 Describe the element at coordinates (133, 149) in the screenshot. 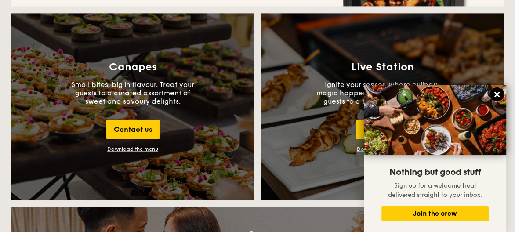

I see `div: Download the menu` at that location.